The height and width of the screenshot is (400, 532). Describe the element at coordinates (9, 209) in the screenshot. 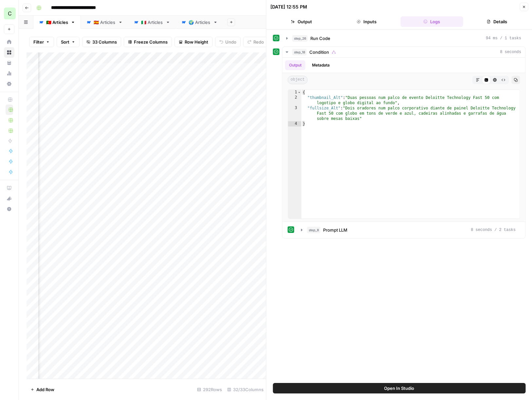

I see `button: Help + Support` at that location.